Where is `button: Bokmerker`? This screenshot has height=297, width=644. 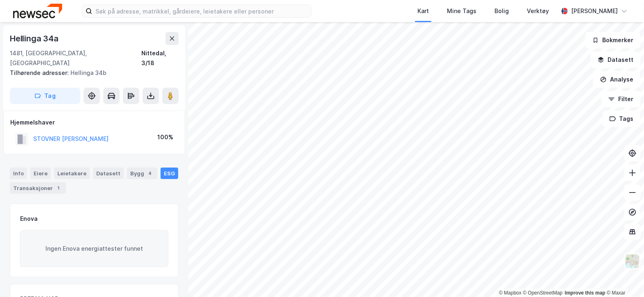
button: Bokmerker is located at coordinates (613, 40).